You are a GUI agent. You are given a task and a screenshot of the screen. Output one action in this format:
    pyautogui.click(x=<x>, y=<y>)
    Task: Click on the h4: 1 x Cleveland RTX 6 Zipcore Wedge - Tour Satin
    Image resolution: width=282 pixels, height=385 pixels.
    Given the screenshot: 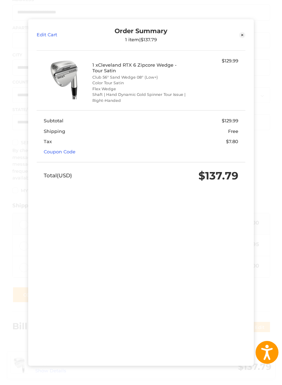 What is the action you would take?
    pyautogui.click(x=140, y=68)
    